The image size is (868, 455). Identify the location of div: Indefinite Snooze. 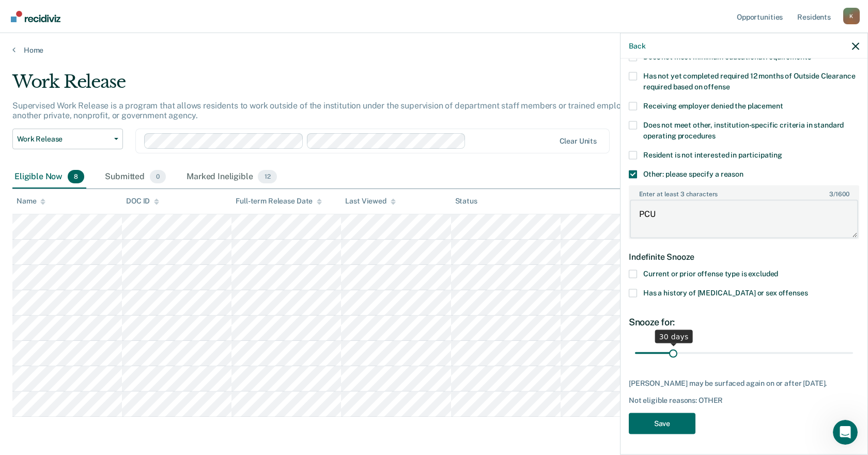
(744, 256).